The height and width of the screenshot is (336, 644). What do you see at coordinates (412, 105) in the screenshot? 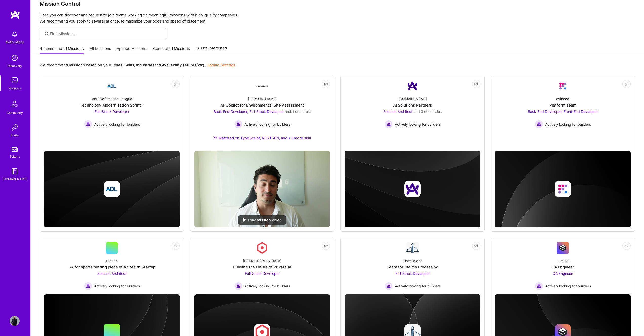
I see `div: AI Solutions Partners` at bounding box center [412, 105].